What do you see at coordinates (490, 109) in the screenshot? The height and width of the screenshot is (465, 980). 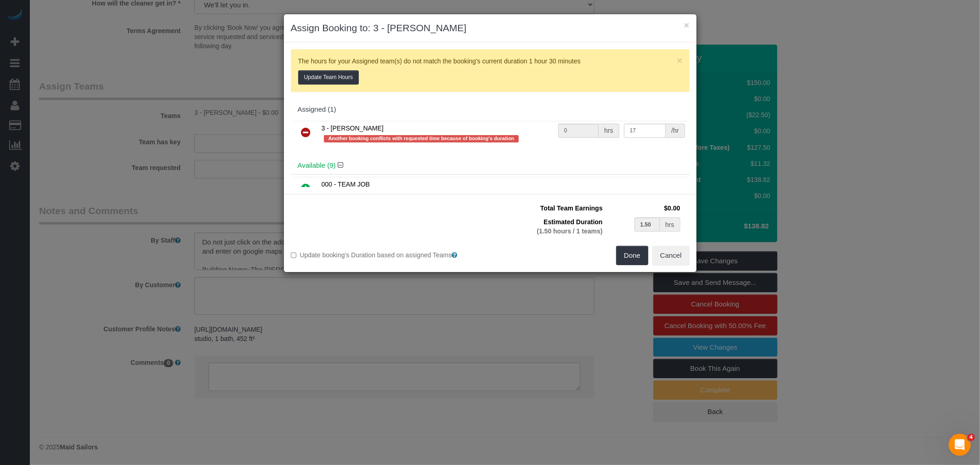 I see `div: Assigned (1)` at bounding box center [490, 109].